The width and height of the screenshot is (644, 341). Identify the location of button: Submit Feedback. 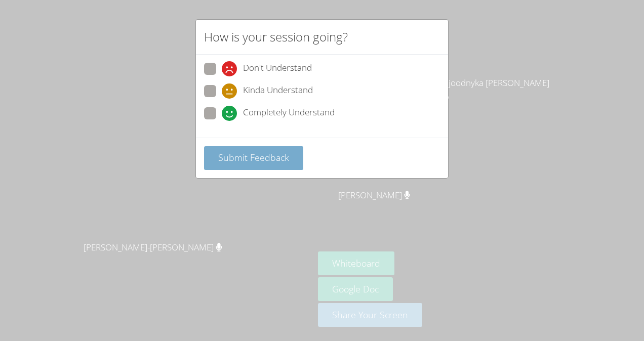
(254, 158).